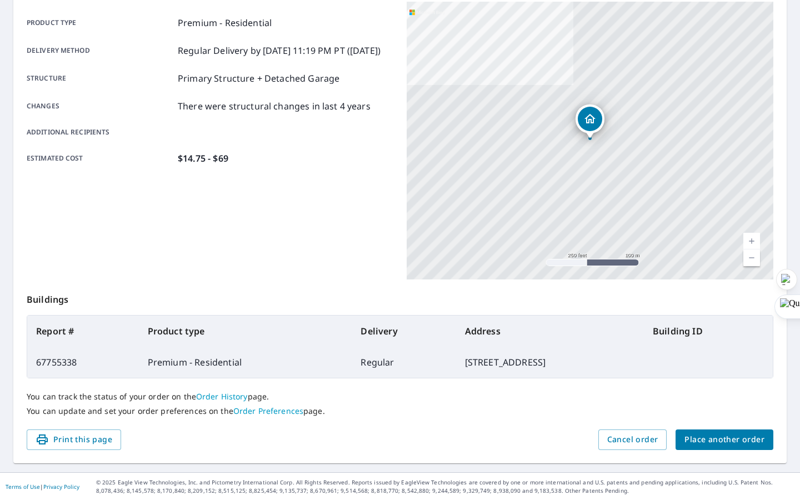 This screenshot has height=500, width=800. I want to click on button: Place another order, so click(724, 439).